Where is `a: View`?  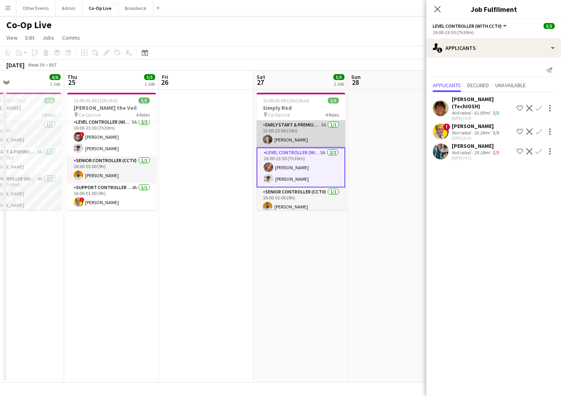
a: View is located at coordinates (12, 38).